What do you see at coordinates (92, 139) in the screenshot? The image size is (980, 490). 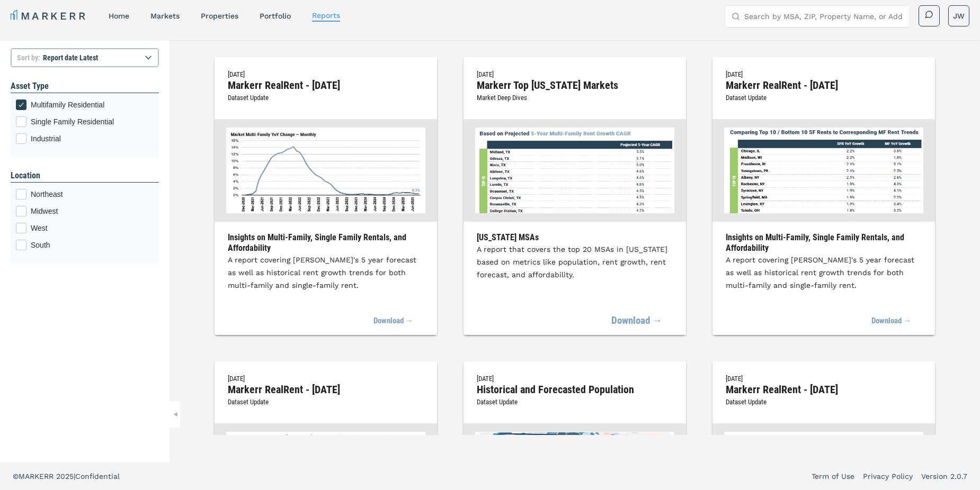 I see `span: Industrial` at bounding box center [92, 139].